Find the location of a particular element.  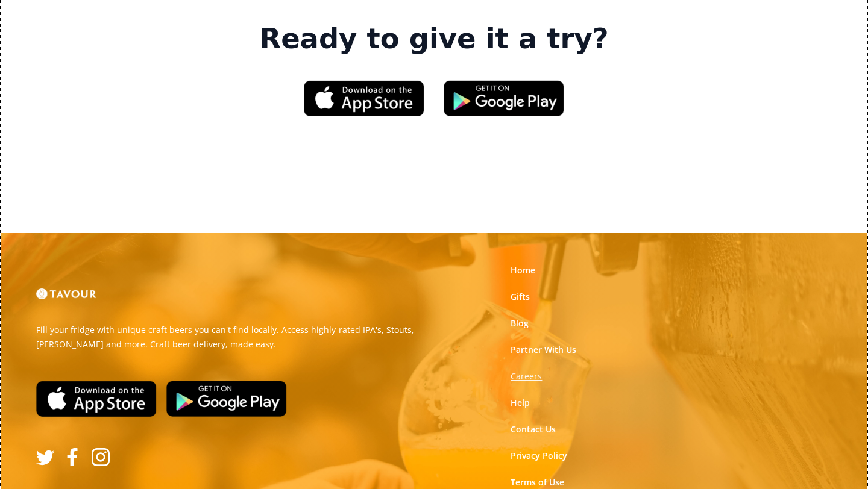

a: Help is located at coordinates (520, 403).